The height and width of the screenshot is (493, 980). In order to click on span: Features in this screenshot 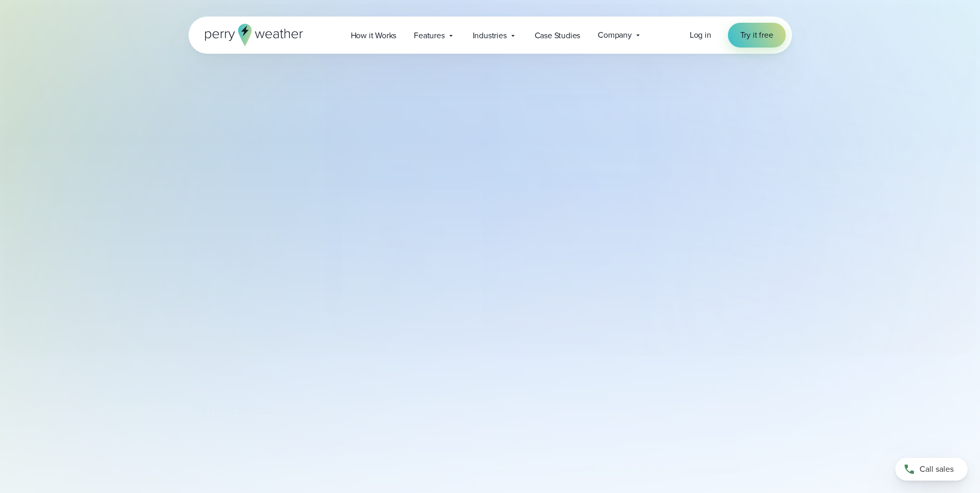, I will do `click(429, 36)`.